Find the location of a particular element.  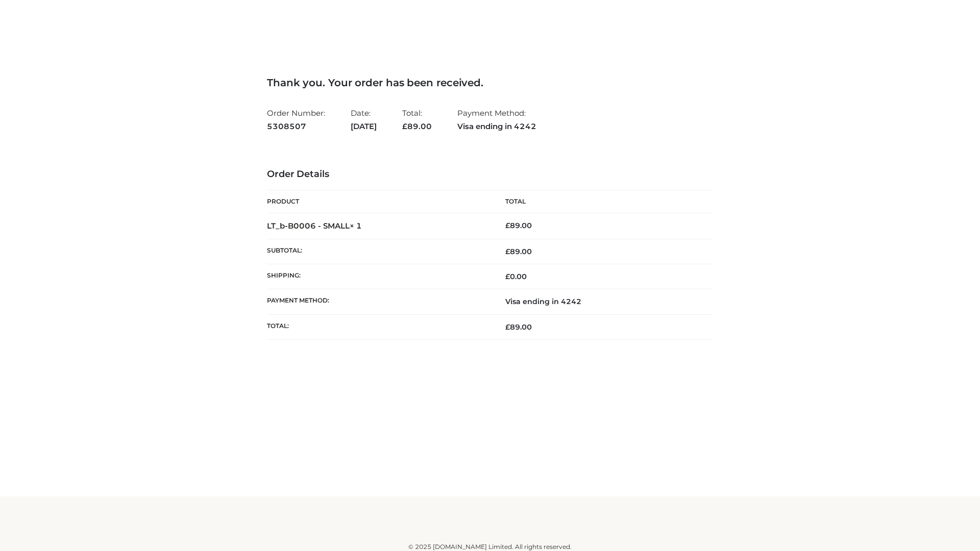

li: Total: is located at coordinates (417, 119).